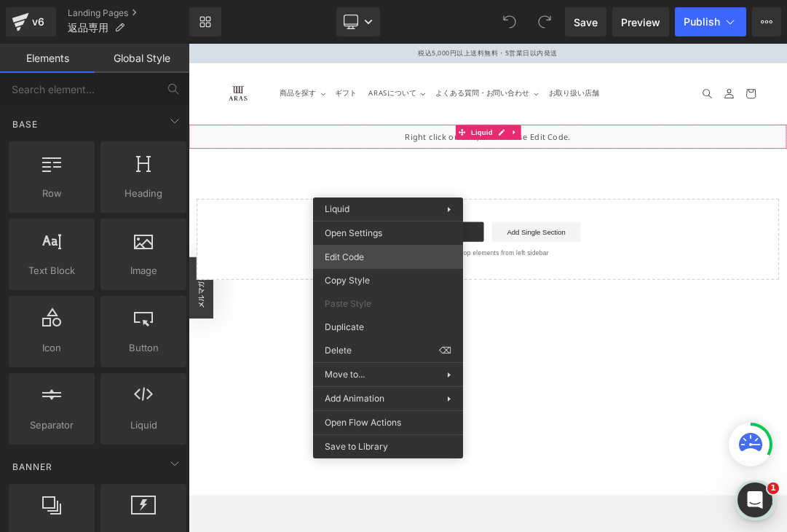 The height and width of the screenshot is (532, 787). Describe the element at coordinates (31, 22) in the screenshot. I see `a: v6` at that location.